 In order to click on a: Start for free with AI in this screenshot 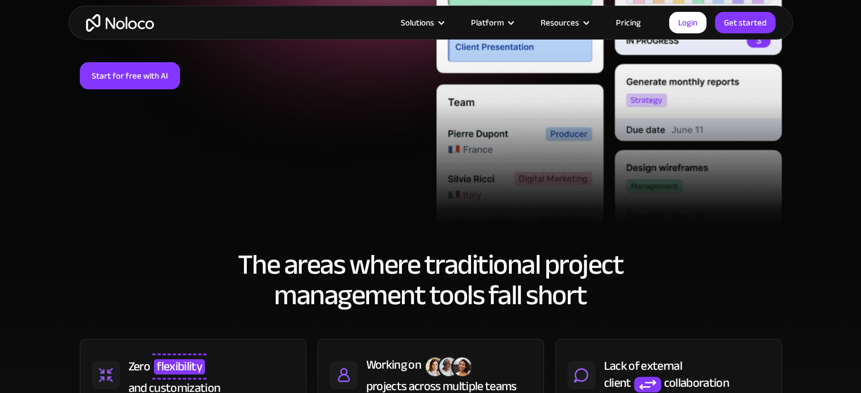, I will do `click(130, 76)`.